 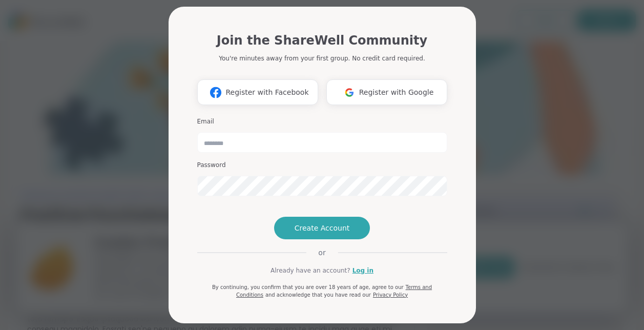 What do you see at coordinates (258, 92) in the screenshot?
I see `button: Register with Facebook` at bounding box center [258, 92].